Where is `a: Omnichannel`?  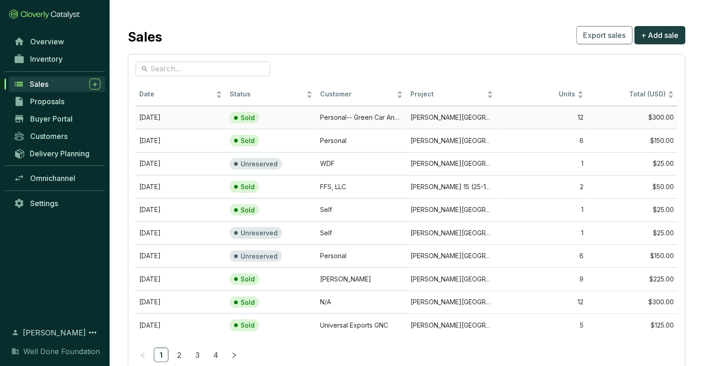
a: Omnichannel is located at coordinates (57, 178).